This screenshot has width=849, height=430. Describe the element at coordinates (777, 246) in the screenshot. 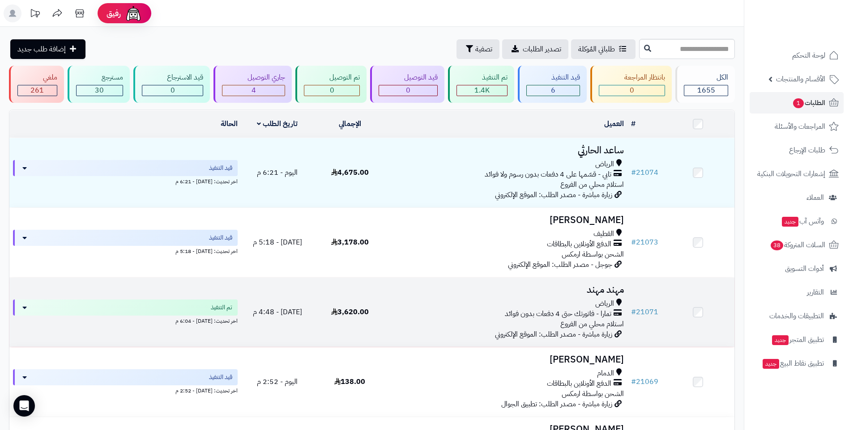

I see `span: 38` at that location.